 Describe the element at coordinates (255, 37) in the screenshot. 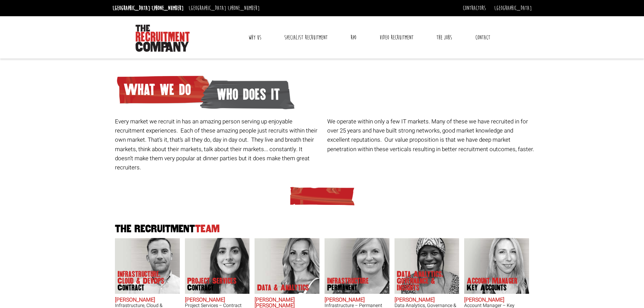

I see `a: Why Us` at that location.